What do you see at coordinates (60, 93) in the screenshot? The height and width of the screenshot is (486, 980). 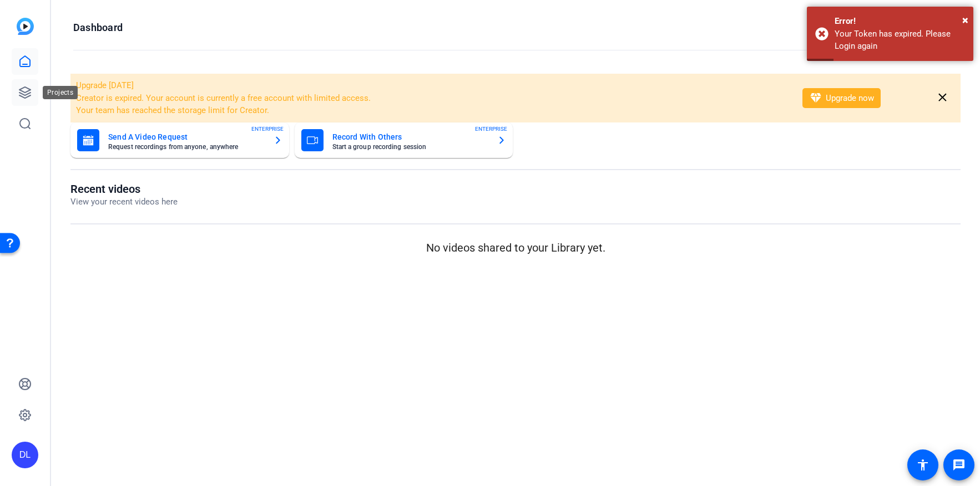 I see `div: Projects` at bounding box center [60, 93].